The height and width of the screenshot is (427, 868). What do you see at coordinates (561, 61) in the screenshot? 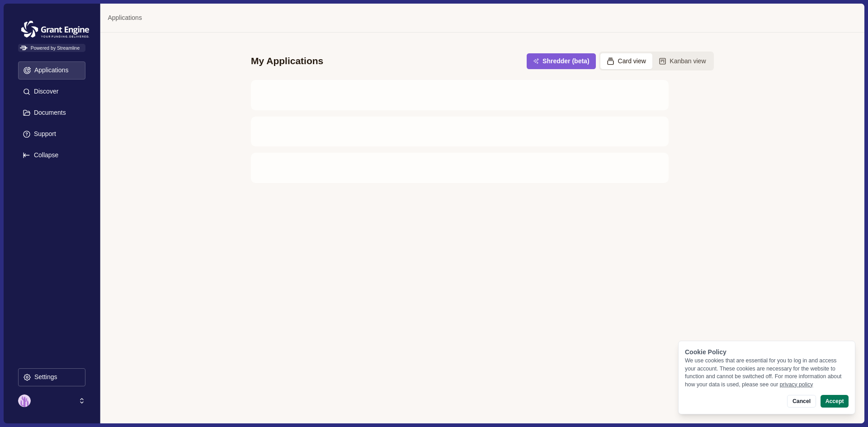
I see `button: Shredder (beta)` at bounding box center [561, 61].